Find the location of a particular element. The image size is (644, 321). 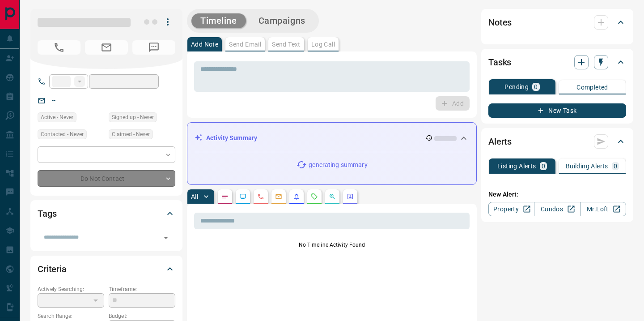

p: New Alert: is located at coordinates (557, 194).